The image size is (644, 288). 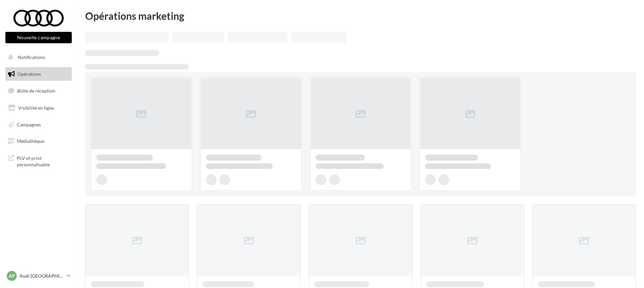 What do you see at coordinates (36, 108) in the screenshot?
I see `span: Visibilité en ligne` at bounding box center [36, 108].